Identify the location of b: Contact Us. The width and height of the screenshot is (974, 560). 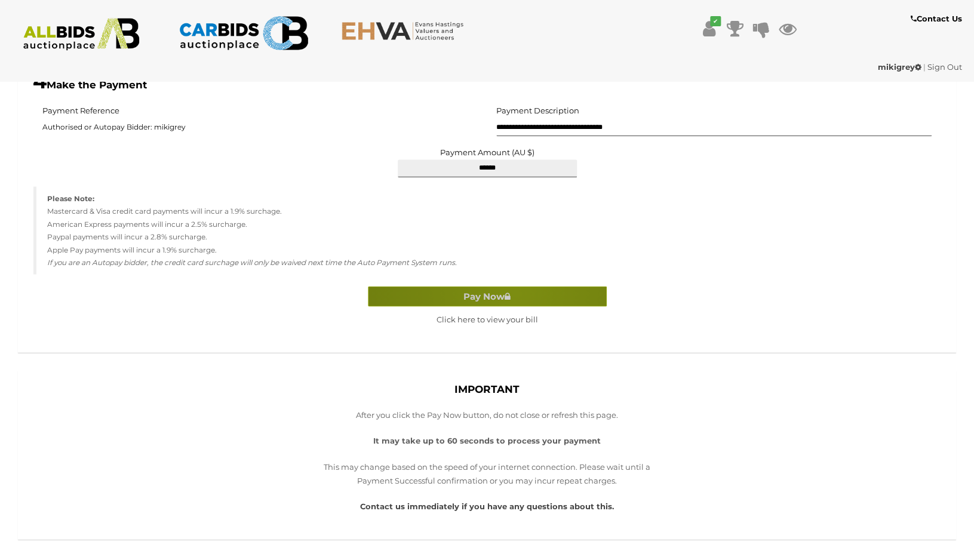
(936, 19).